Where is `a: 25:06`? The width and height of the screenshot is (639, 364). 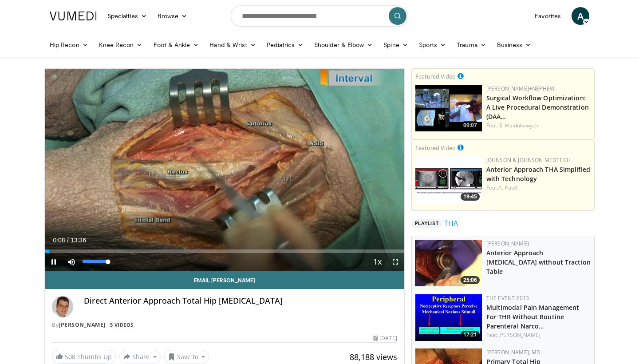 a: 25:06 is located at coordinates (449, 263).